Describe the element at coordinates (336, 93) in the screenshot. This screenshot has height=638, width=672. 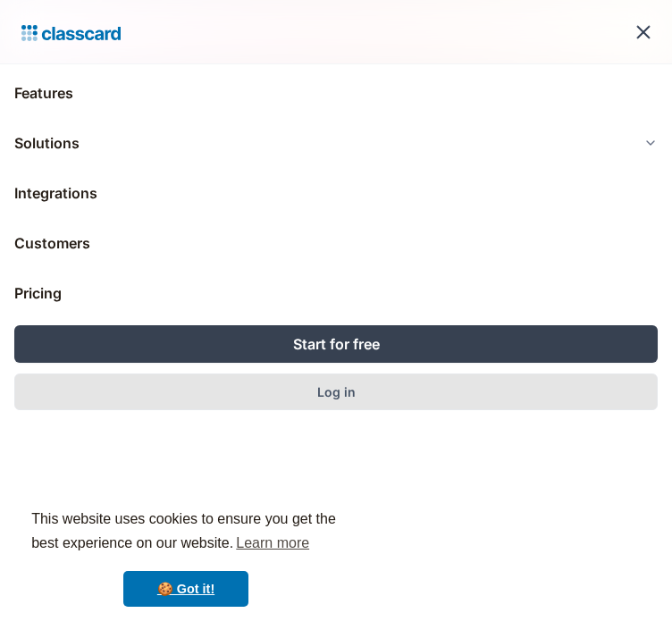
I see `a: Features` at that location.